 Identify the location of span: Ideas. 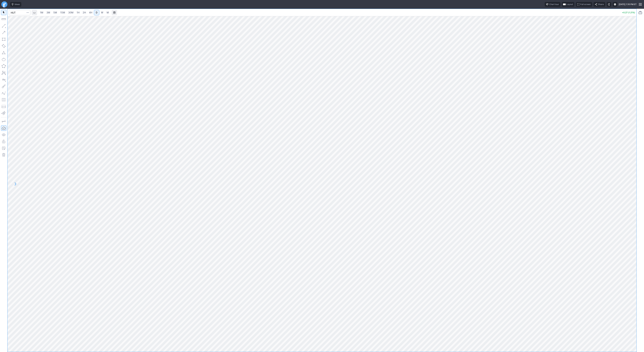
(17, 4).